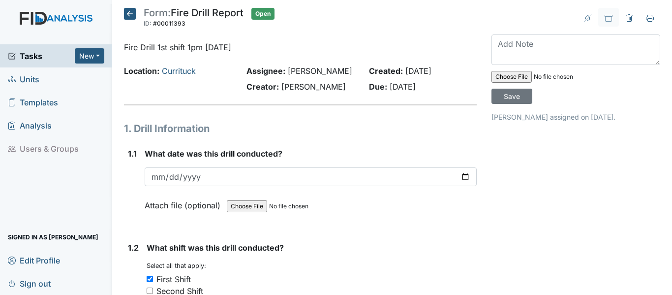 The image size is (672, 295). What do you see at coordinates (41, 56) in the screenshot?
I see `a: Tasks` at bounding box center [41, 56].